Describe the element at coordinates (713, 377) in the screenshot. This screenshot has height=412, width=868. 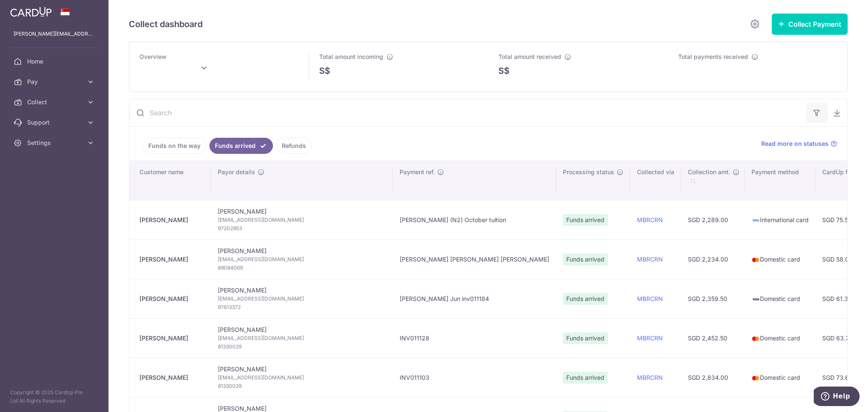
I see `td: SGD 2,834.00` at that location.